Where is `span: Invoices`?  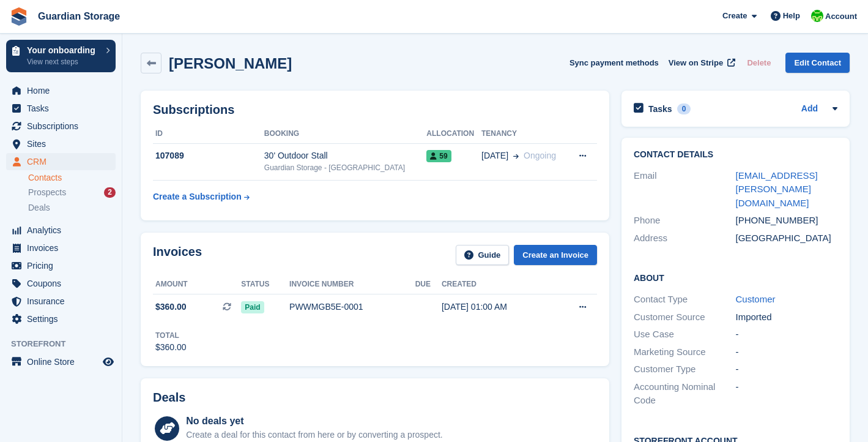 span: Invoices is located at coordinates (63, 248).